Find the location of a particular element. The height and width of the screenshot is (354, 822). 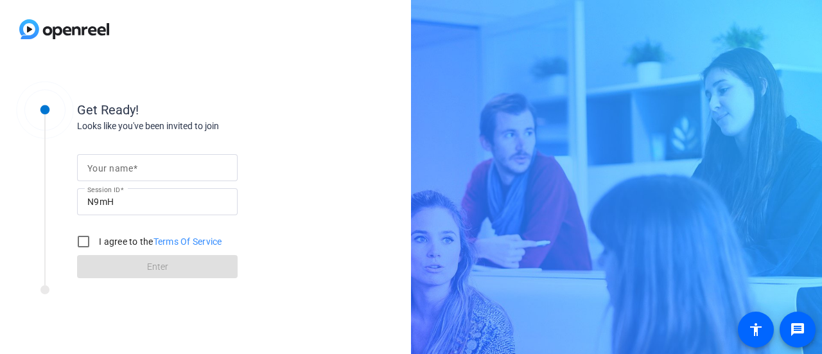

mat-label: Your name is located at coordinates (110, 168).